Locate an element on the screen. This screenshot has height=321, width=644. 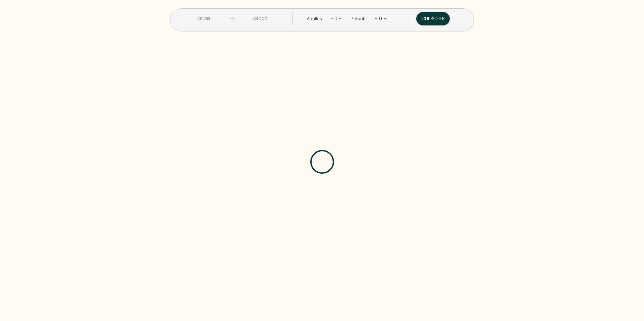
div: Adultes is located at coordinates (315, 19).